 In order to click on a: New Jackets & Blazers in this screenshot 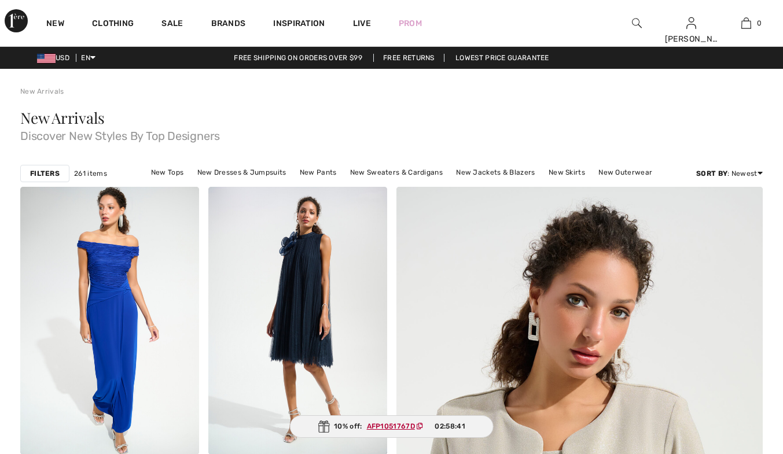, I will do `click(496, 173)`.